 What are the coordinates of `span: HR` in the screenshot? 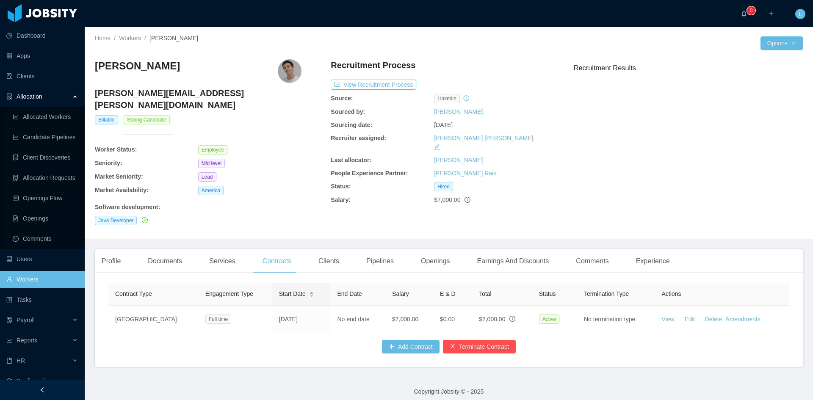 It's located at (21, 361).